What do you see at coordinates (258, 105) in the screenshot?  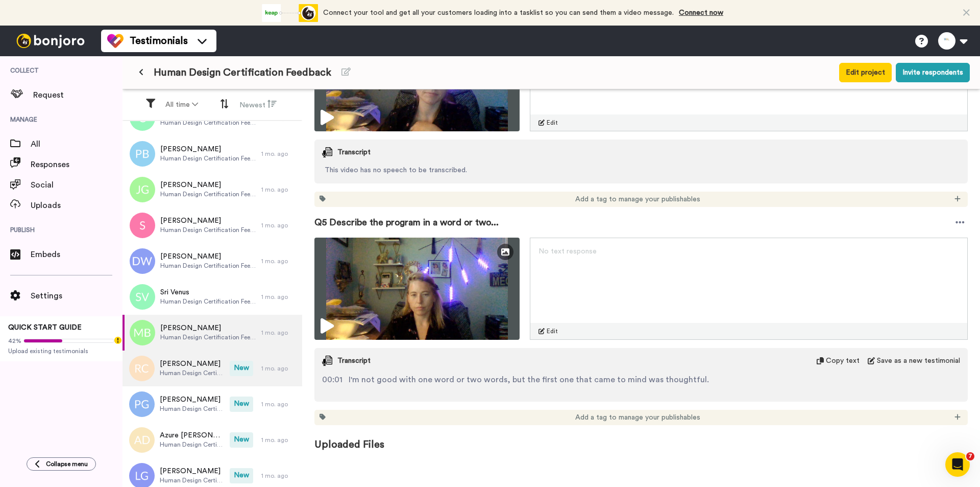 I see `button: Newest` at bounding box center [258, 105].